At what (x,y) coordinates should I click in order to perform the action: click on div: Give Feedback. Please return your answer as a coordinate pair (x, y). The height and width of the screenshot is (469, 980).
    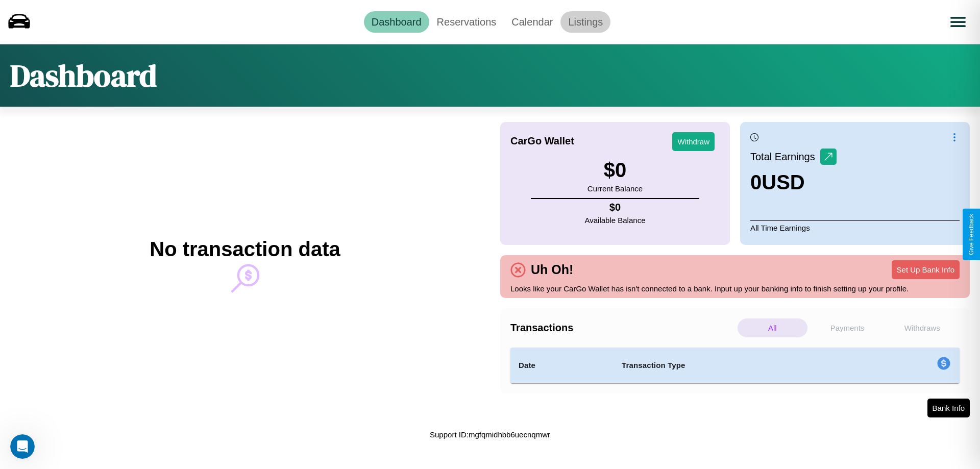
    Looking at the image, I should click on (971, 234).